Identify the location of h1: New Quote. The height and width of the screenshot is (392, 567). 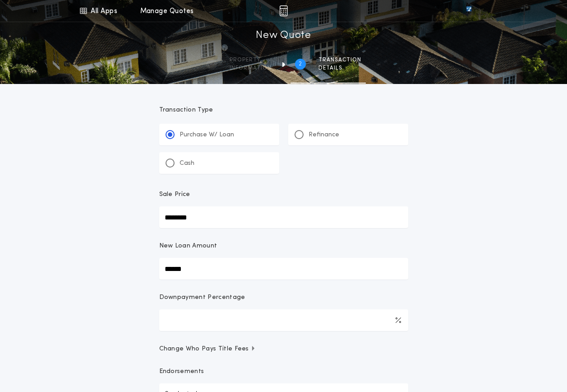
(283, 36).